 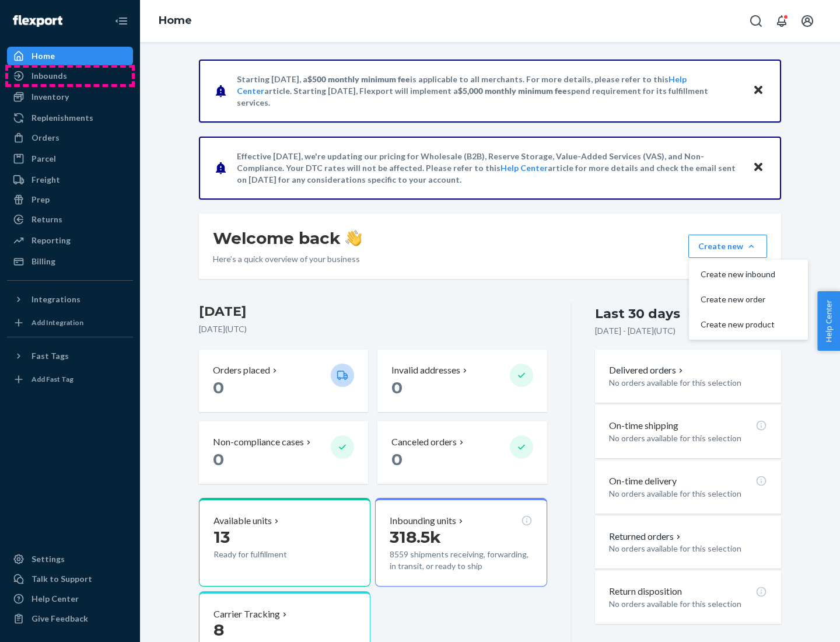 I want to click on button: Invalid addresses 0, so click(x=462, y=381).